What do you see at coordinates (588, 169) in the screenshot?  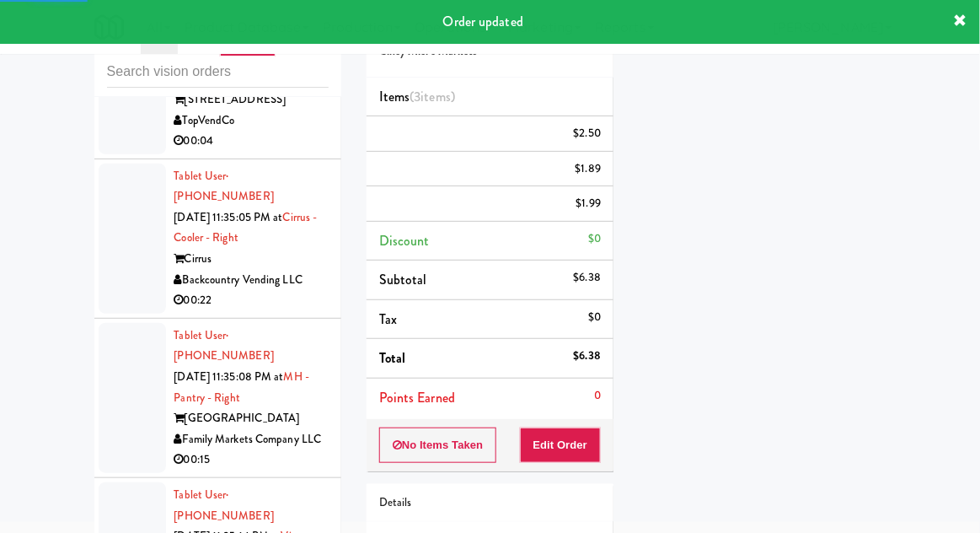 I see `div: $1.89` at bounding box center [588, 169].